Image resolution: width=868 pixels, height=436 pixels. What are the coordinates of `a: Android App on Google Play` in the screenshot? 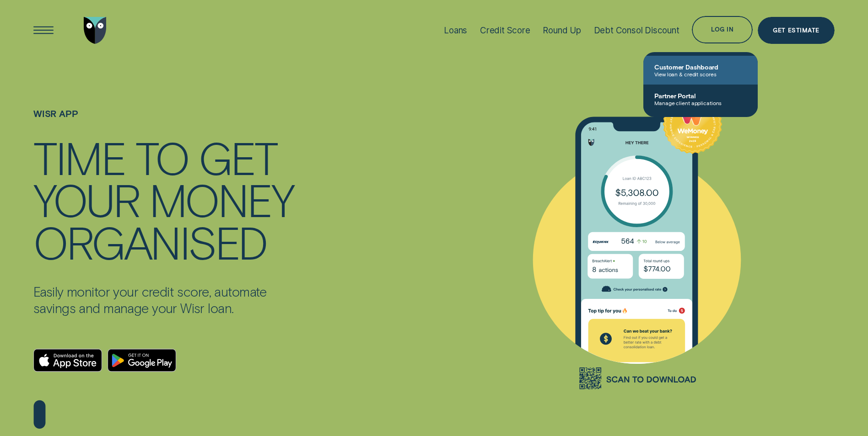 It's located at (142, 360).